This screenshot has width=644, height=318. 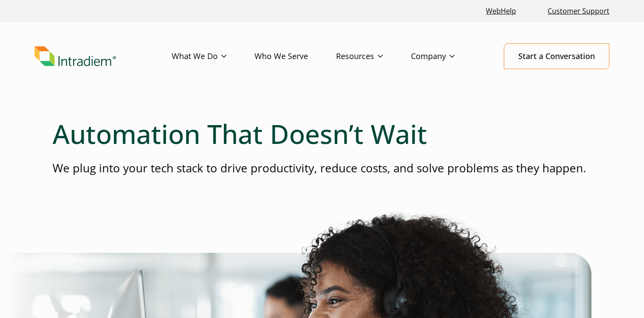 What do you see at coordinates (322, 168) in the screenshot?
I see `p: We plug into your tech stack to drive productivity, reduce costs, and solve problems as they happen.` at bounding box center [322, 168].